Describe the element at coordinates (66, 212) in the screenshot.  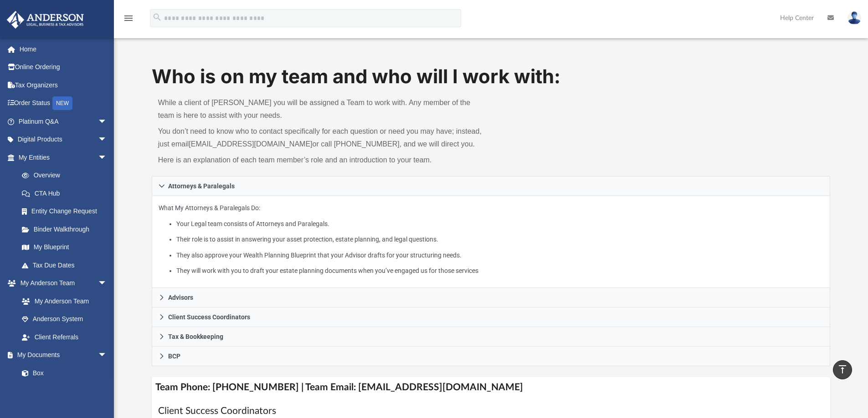
I see `a: Entity Change Request` at that location.